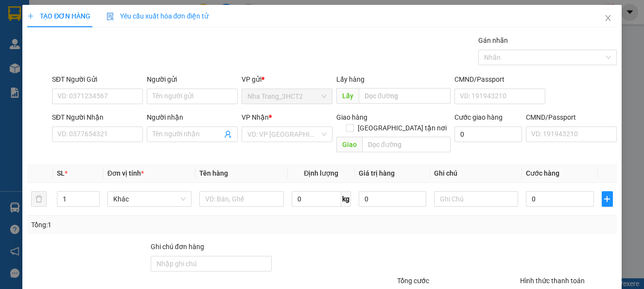 Image resolution: width=644 pixels, height=289 pixels. I want to click on span: VP Nhận, so click(255, 117).